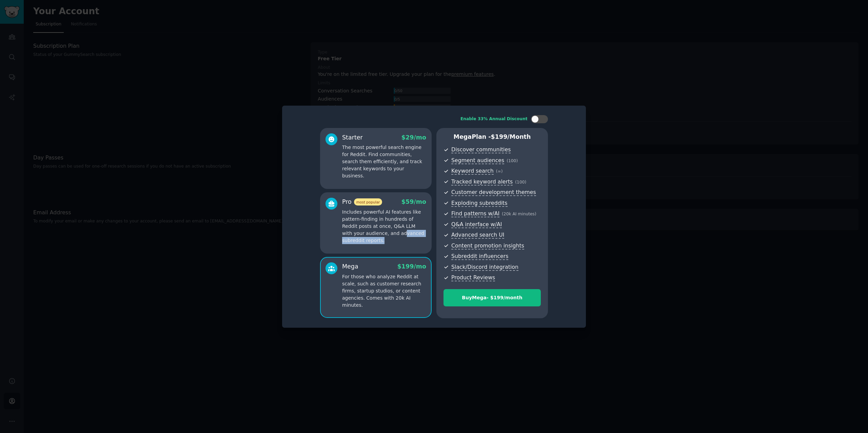 This screenshot has width=868, height=433. What do you see at coordinates (487, 246) in the screenshot?
I see `span: Content promotion insights` at bounding box center [487, 246].